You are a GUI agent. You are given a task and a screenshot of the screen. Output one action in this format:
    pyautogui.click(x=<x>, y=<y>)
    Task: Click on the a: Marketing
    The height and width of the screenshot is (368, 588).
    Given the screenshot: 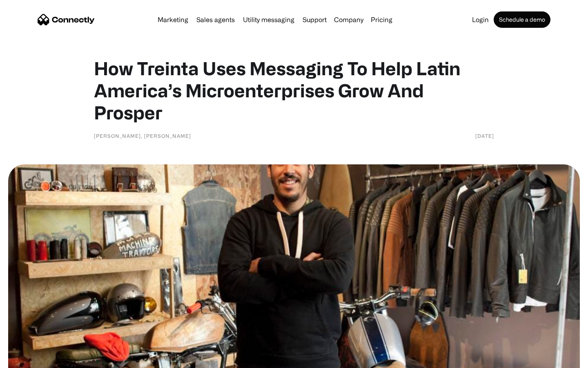 What is the action you would take?
    pyautogui.click(x=172, y=20)
    